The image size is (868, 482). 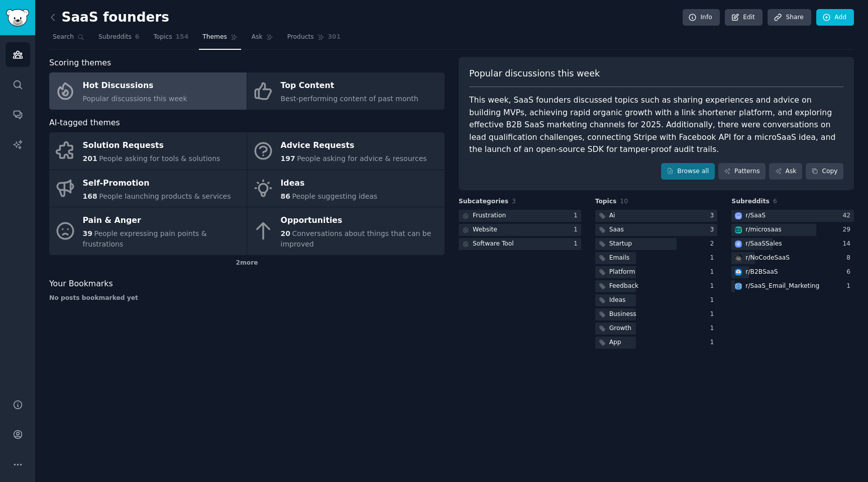 What do you see at coordinates (148, 231) in the screenshot?
I see `a: Pain & Anger39People expressing pain points & frustrations` at bounding box center [148, 231].